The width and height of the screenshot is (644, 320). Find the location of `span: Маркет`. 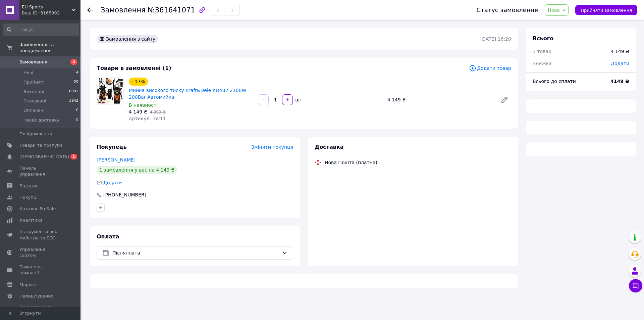

span: Маркет is located at coordinates (28, 285).